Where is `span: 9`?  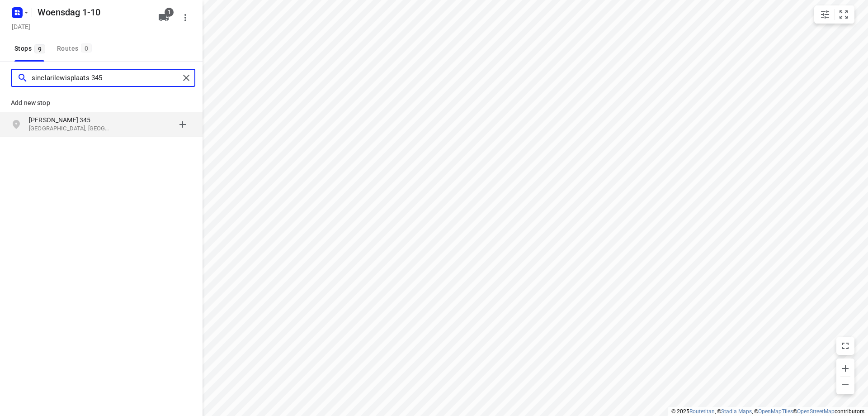
span: 9 is located at coordinates (40, 49).